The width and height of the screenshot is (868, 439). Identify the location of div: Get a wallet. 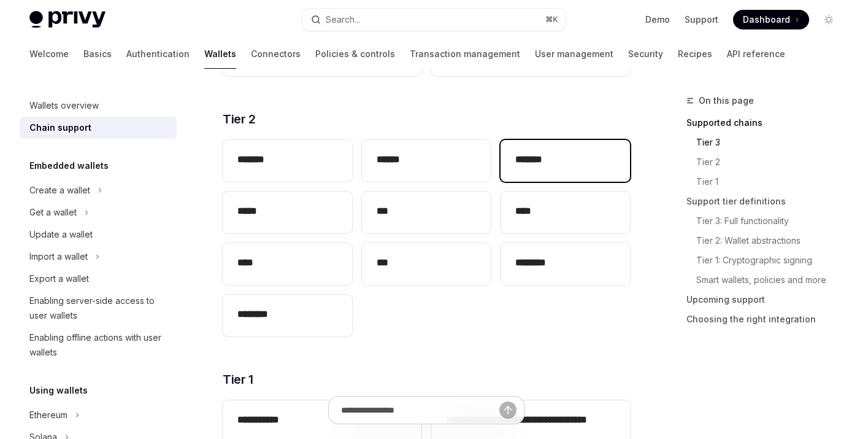
(53, 213).